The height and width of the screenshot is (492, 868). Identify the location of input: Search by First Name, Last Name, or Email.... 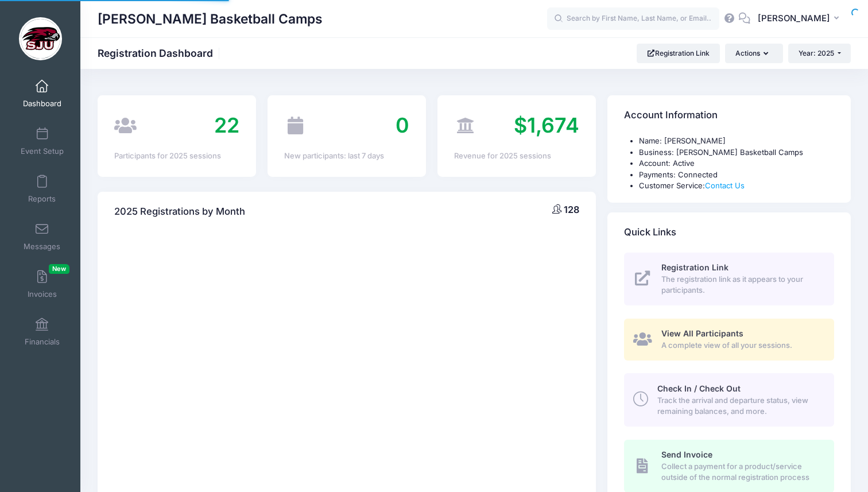
(633, 19).